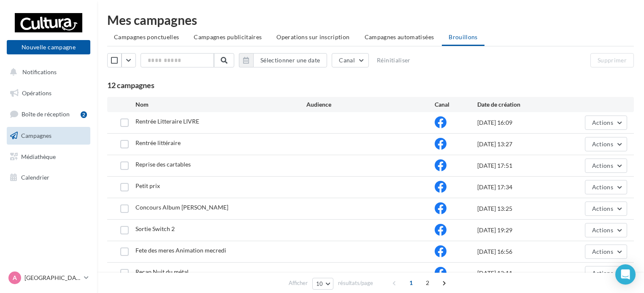  Describe the element at coordinates (147, 186) in the screenshot. I see `span: Petit prix` at that location.